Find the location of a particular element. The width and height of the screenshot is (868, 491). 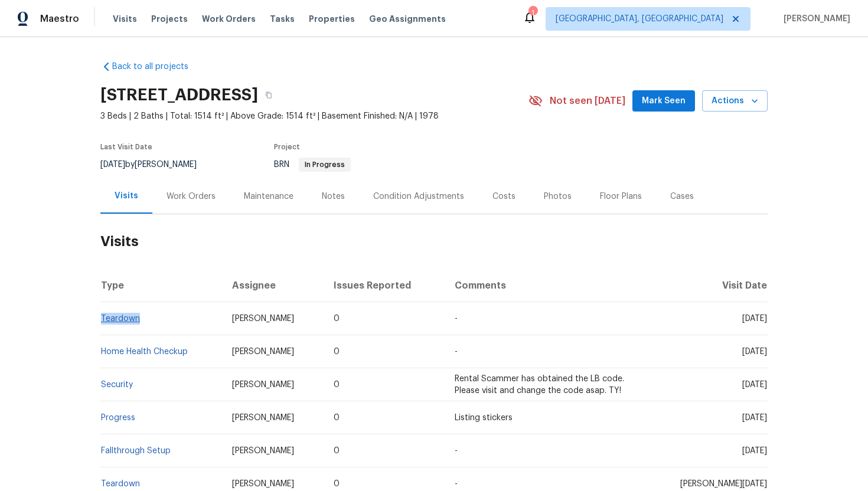

span: Geo Assignments is located at coordinates (407, 19).